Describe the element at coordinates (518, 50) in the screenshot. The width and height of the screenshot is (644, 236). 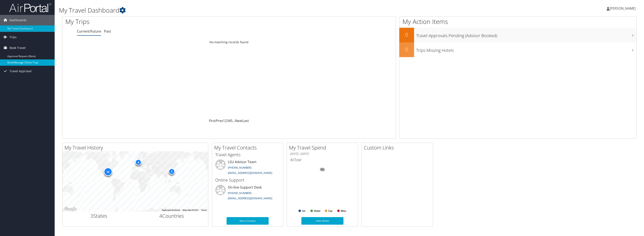
I see `a: 0Trips Missing Hotels` at that location.